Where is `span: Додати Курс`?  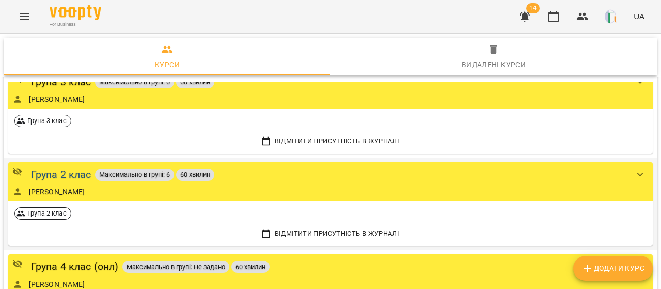 span: Додати Курс is located at coordinates (613, 268).